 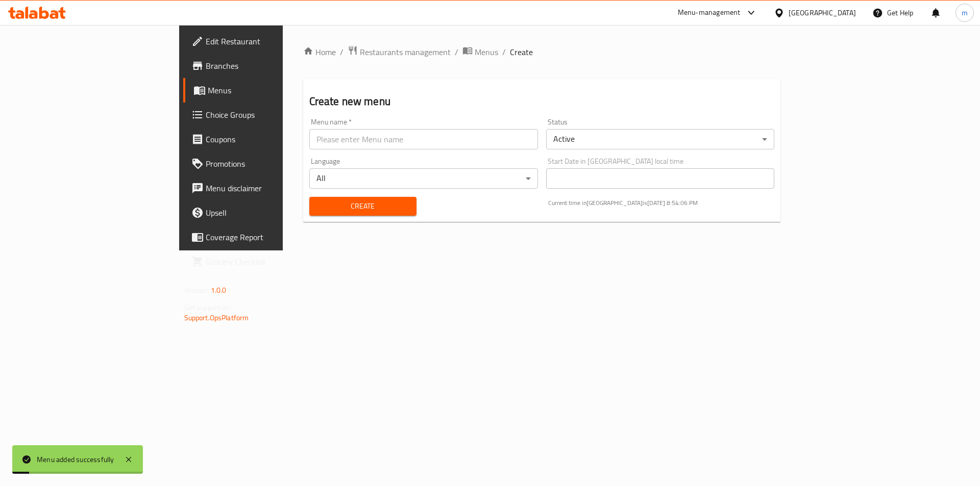 I want to click on button: Create, so click(x=363, y=206).